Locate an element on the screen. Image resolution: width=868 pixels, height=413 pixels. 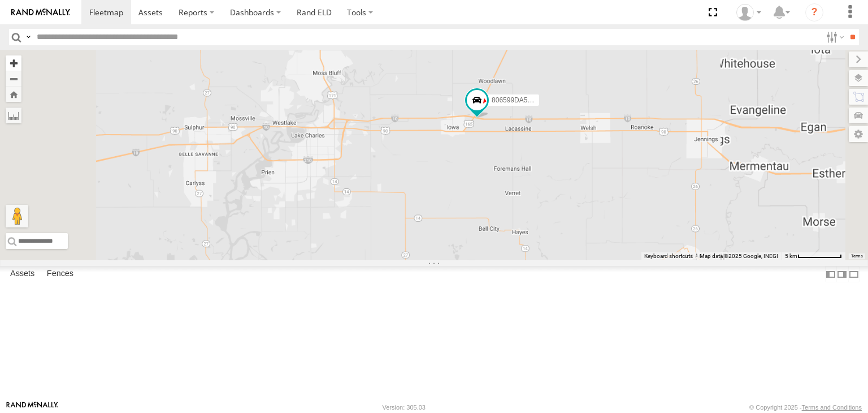
label: Measure is located at coordinates (14, 115).